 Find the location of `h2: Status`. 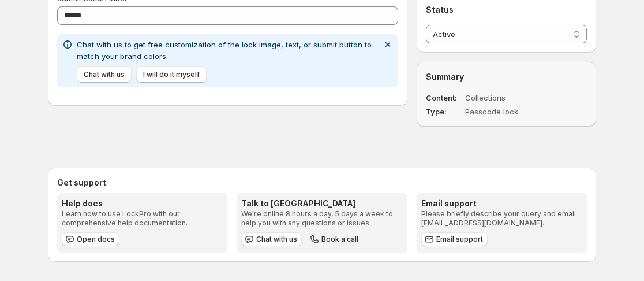

h2: Status is located at coordinates (506, 10).